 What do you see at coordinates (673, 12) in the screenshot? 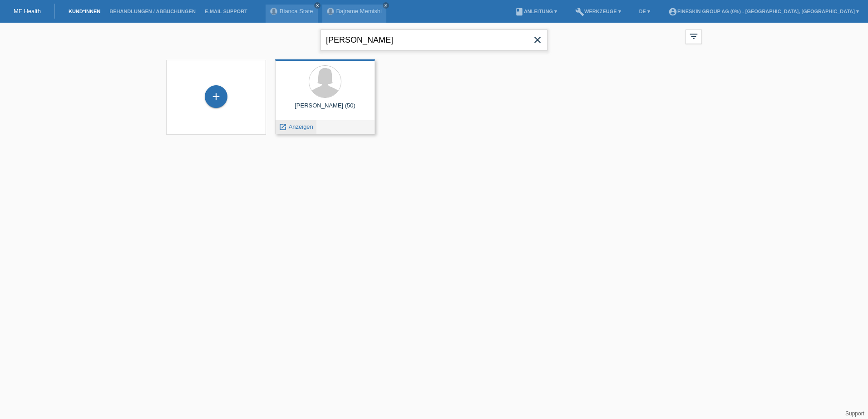
I see `i: account_circle` at bounding box center [673, 12].